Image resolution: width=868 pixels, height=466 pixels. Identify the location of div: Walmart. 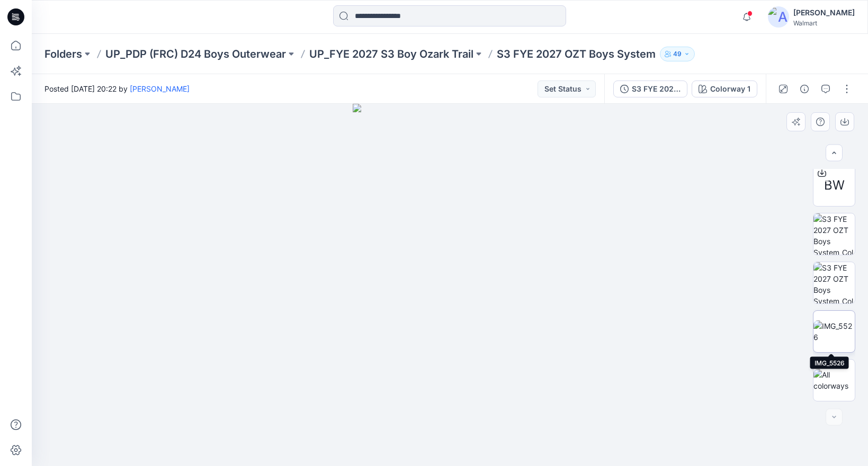
(824, 23).